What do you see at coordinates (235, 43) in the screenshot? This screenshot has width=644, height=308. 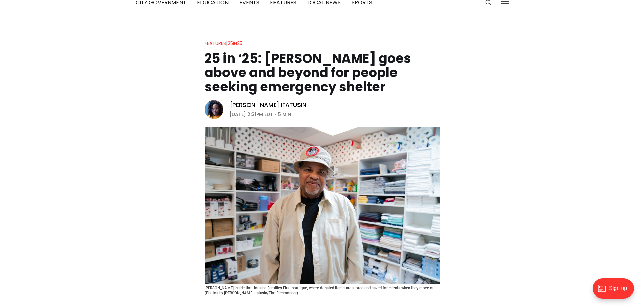 I see `a: 25in25` at bounding box center [235, 43].